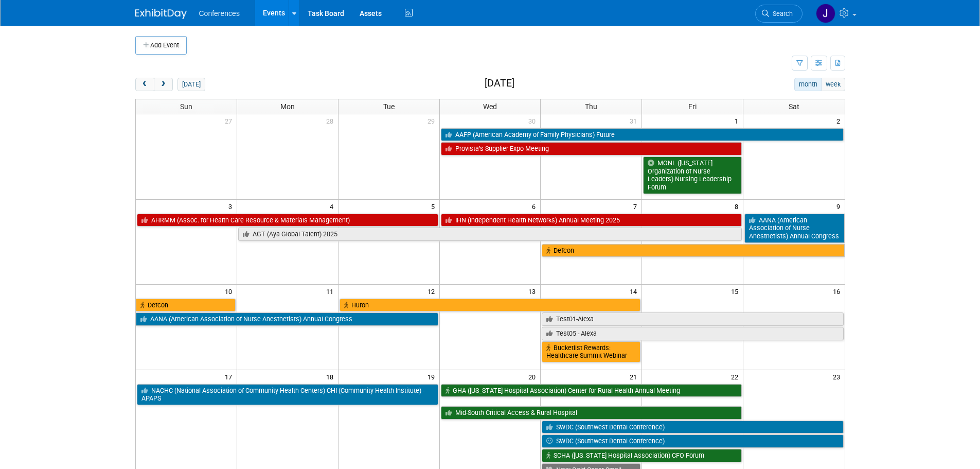  What do you see at coordinates (736, 376) in the screenshot?
I see `span: 22` at bounding box center [736, 376].